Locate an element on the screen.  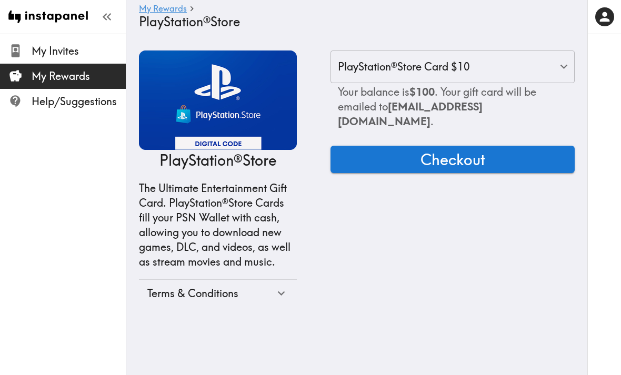
span: Your balance is . Your gift card will be emailed to . is located at coordinates (437, 106).